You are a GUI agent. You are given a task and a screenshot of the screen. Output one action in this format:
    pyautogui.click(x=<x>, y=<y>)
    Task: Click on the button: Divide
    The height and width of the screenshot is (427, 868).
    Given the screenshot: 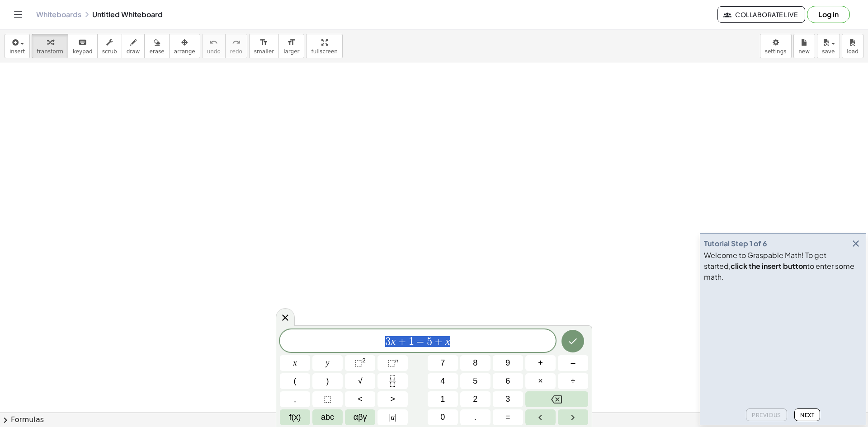 What is the action you would take?
    pyautogui.click(x=573, y=381)
    